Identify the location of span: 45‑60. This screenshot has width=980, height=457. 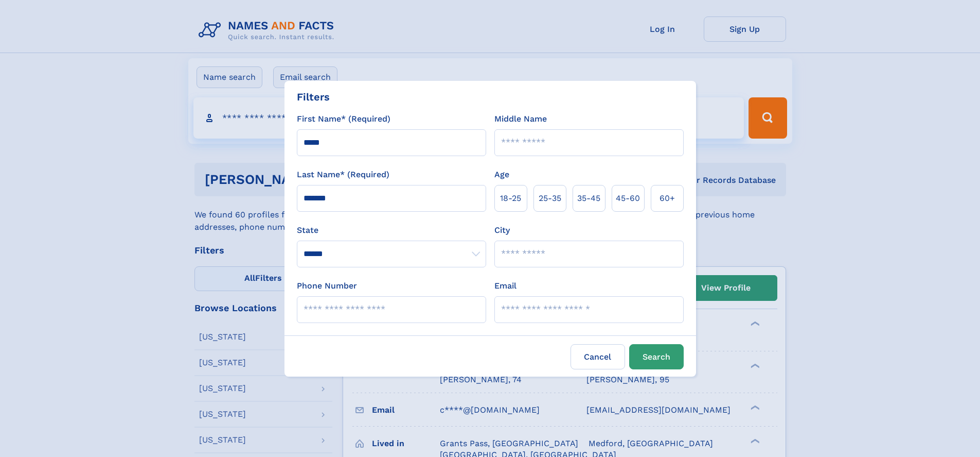
(627, 198).